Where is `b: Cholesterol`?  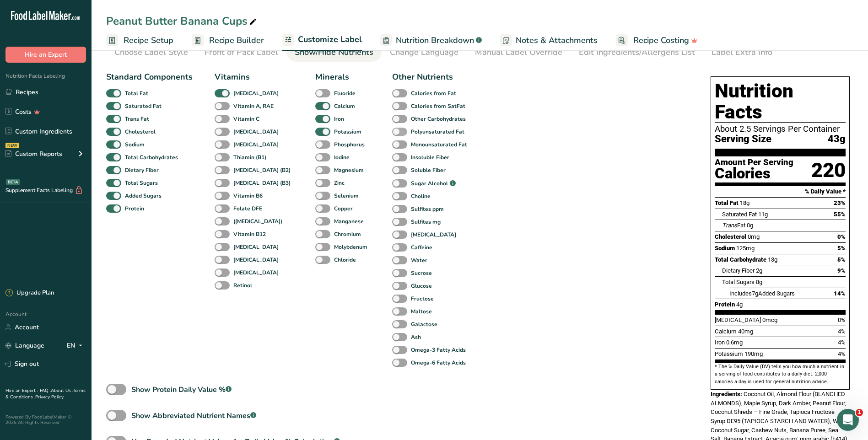
b: Cholesterol is located at coordinates (140, 132).